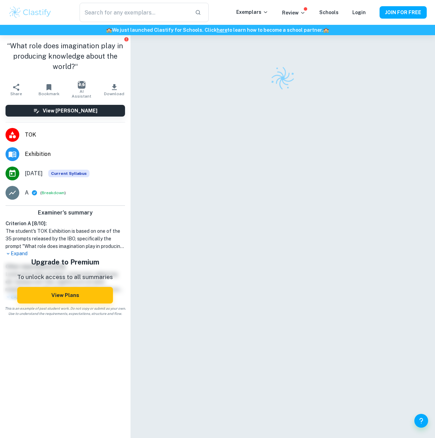  I want to click on button: Report issue, so click(126, 39).